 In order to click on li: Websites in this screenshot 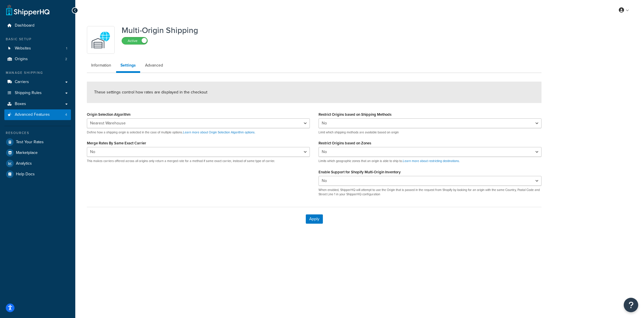, I will do `click(37, 48)`.